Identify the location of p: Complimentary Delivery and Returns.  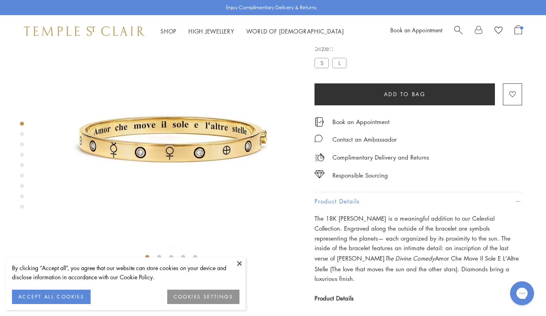
(381, 157).